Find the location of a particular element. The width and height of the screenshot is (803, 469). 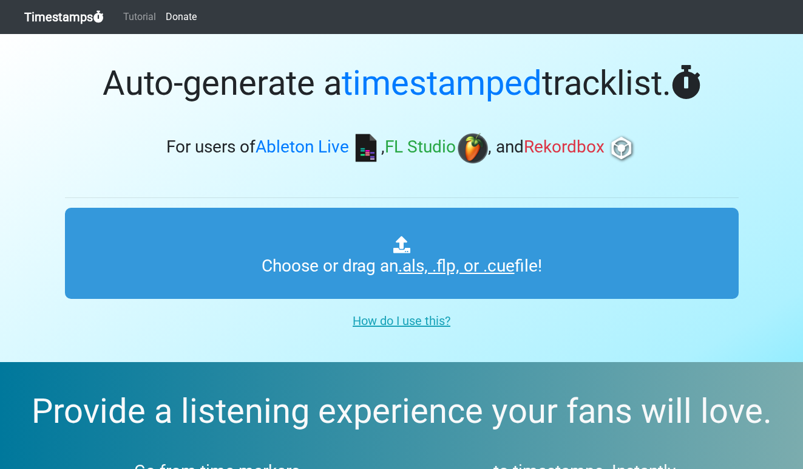

a: Tutorial is located at coordinates (140, 17).